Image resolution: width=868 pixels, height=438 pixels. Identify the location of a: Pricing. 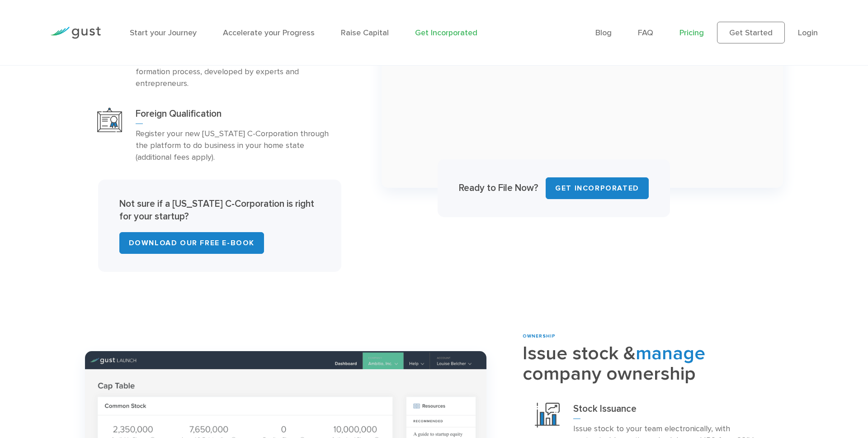
(691, 33).